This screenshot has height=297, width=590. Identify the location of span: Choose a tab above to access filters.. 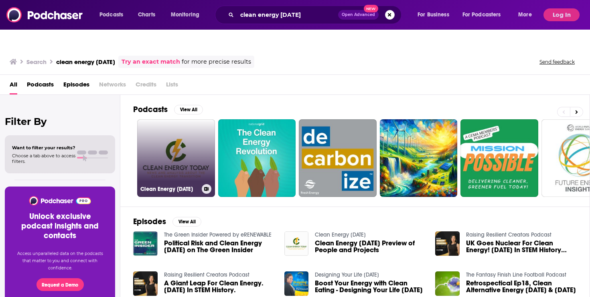
(44, 159).